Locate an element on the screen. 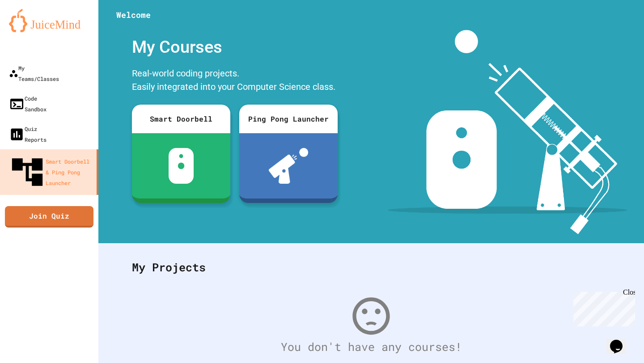  div: Smart Doorbell is located at coordinates (181, 119).